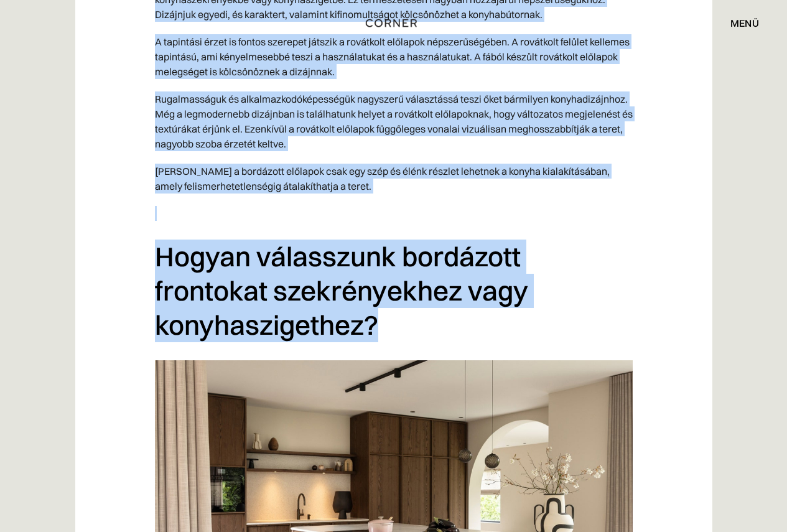 This screenshot has width=787, height=532. I want to click on font: Hogyan válasszunk bordázott frontokat szekrényekhez vagy konyhaszigethez?, so click(342, 289).